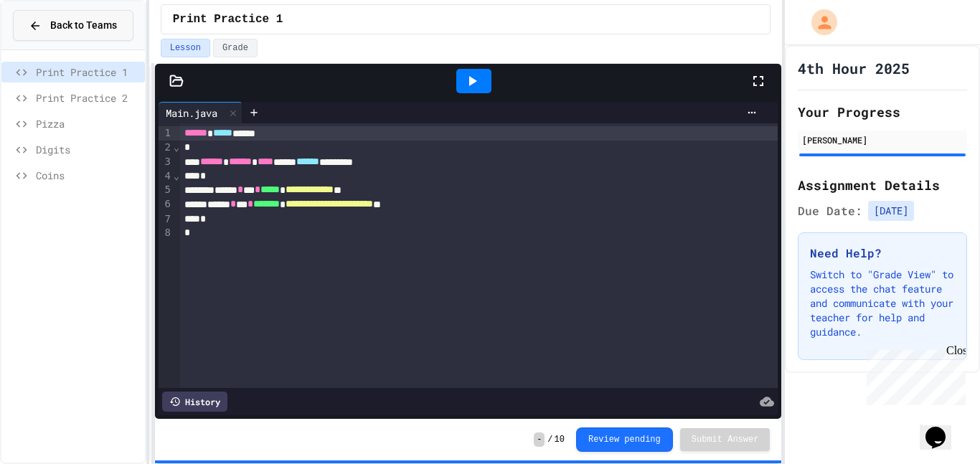 The image size is (980, 464). Describe the element at coordinates (83, 25) in the screenshot. I see `span: Back to Teams` at that location.